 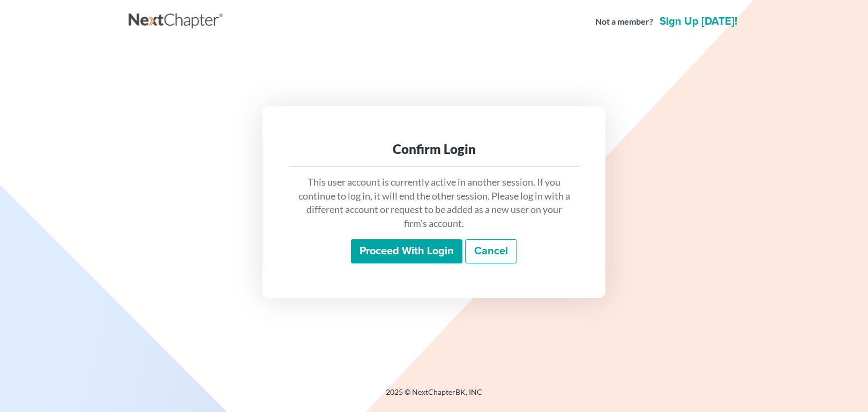 I want to click on p: This user account is currently active in another session. If you continue to log in, it will end ..., so click(x=434, y=203).